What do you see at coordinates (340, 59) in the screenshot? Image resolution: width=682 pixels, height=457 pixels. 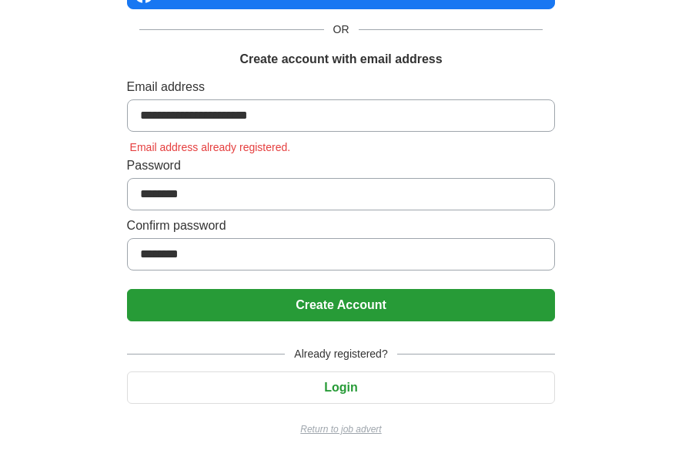 I see `h1: Create account with email address` at bounding box center [340, 59].